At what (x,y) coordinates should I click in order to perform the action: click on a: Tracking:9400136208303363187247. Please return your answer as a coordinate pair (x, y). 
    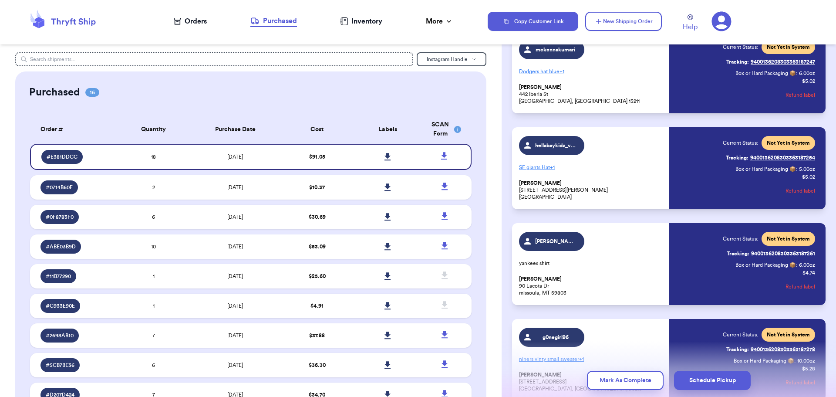
    Looking at the image, I should click on (771, 62).